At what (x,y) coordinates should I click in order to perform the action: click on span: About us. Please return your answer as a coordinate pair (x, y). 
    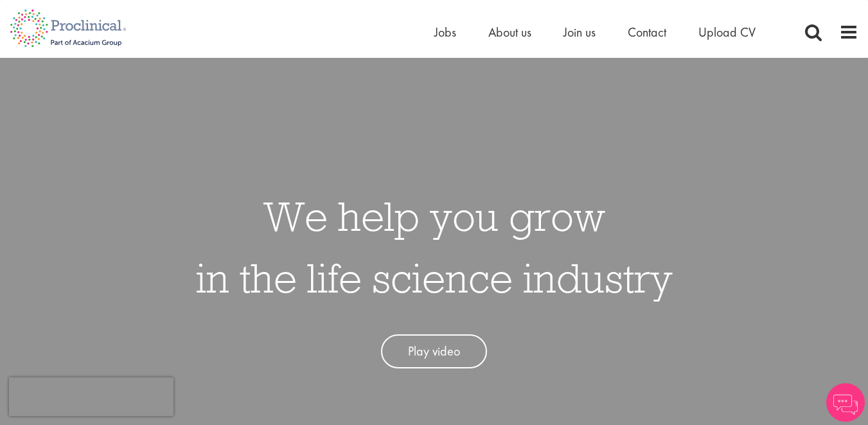
    Looking at the image, I should click on (509, 32).